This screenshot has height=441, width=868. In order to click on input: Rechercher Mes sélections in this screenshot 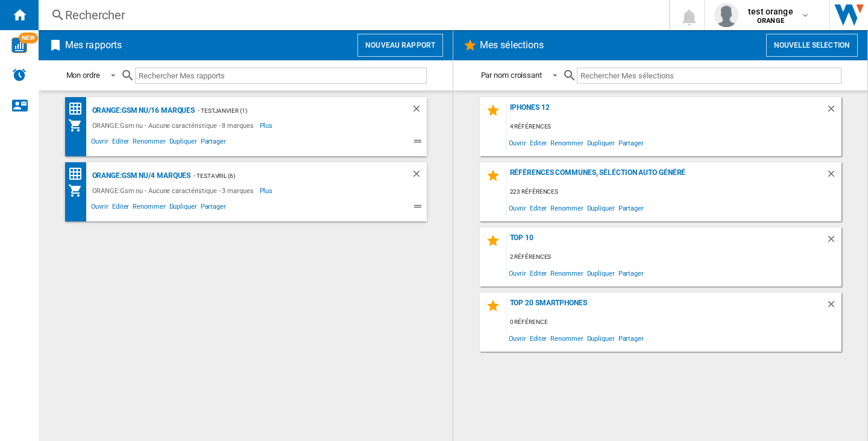, I will do `click(709, 75)`.